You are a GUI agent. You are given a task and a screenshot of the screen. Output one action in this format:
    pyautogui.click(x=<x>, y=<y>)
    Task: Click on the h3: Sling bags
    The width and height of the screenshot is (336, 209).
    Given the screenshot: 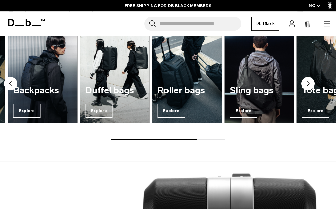 What is the action you would take?
    pyautogui.click(x=259, y=90)
    